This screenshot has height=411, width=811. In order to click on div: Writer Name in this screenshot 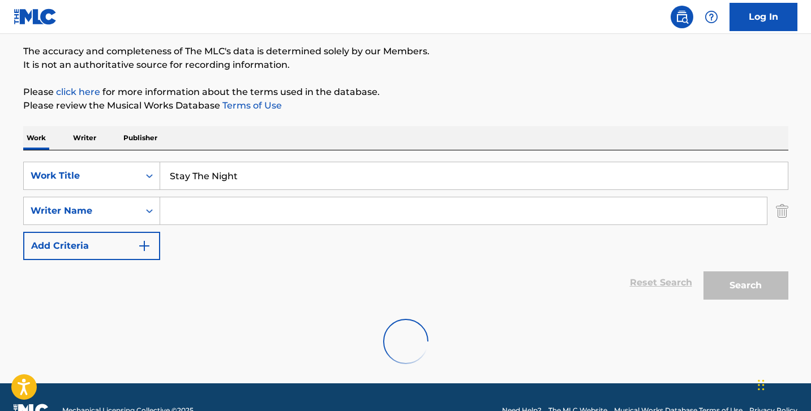, I will do `click(81, 211)`.